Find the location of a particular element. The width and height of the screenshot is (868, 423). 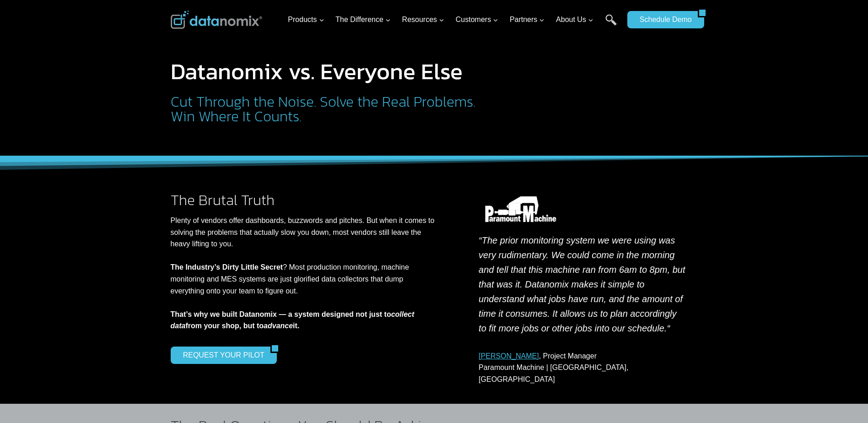

a: Schedule Demo is located at coordinates (663, 19).